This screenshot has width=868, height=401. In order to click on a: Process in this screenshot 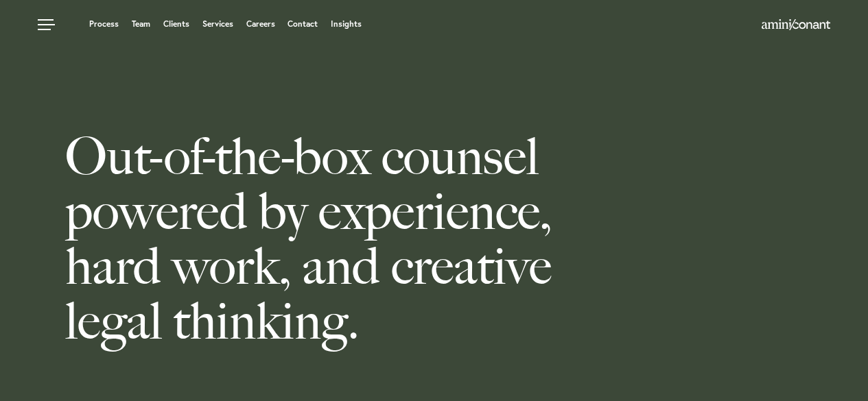, I will do `click(104, 24)`.